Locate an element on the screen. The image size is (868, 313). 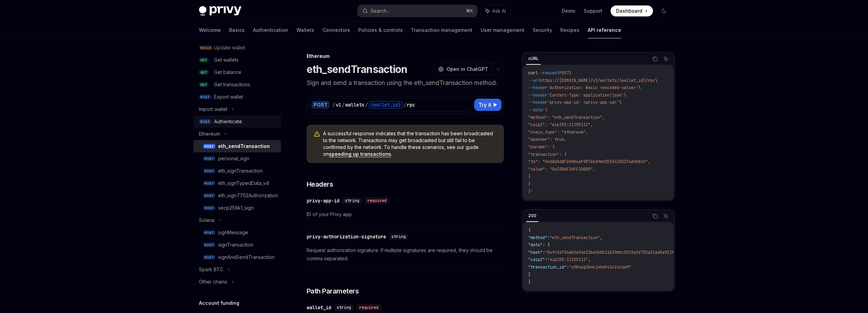
div: privy-app-id is located at coordinates (323, 201).